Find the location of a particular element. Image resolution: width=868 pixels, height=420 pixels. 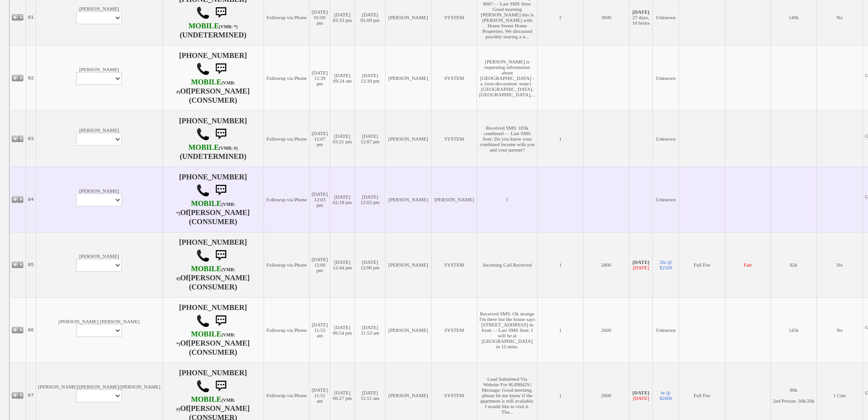

td: 2600 is located at coordinates (606, 330).